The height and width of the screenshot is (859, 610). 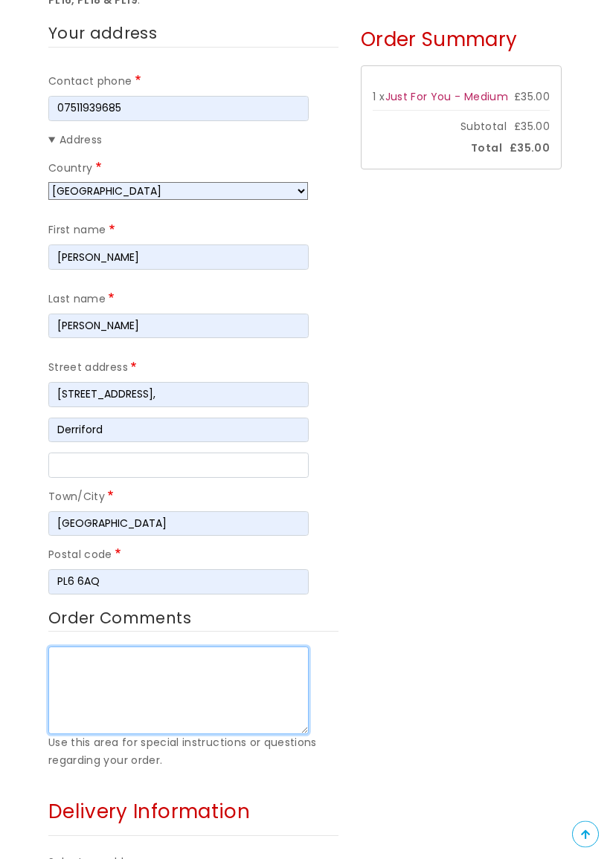 What do you see at coordinates (531, 98) in the screenshot?
I see `td: £35.00` at bounding box center [531, 98].